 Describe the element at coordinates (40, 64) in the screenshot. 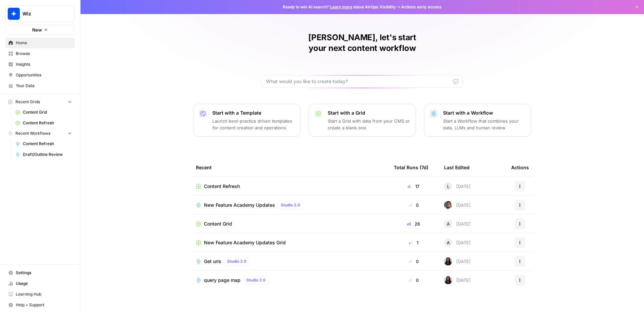

I see `a: Insights` at that location.